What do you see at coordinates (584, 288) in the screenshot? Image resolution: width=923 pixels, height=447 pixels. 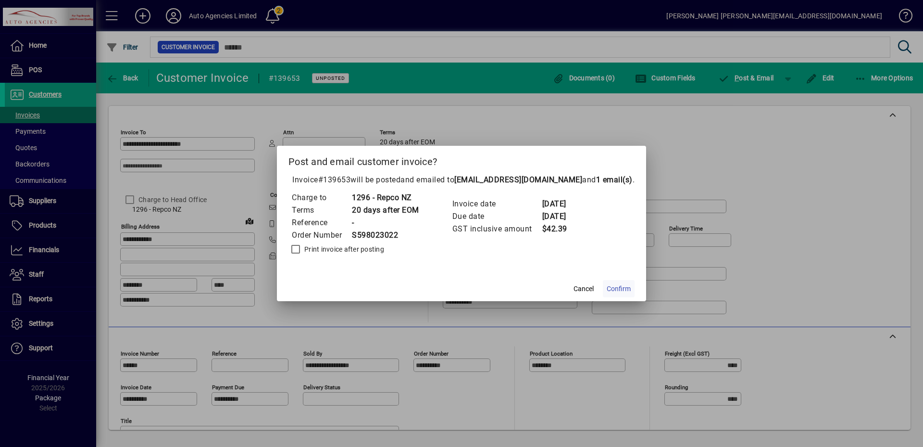 I see `button: Cancel` at bounding box center [584, 288].